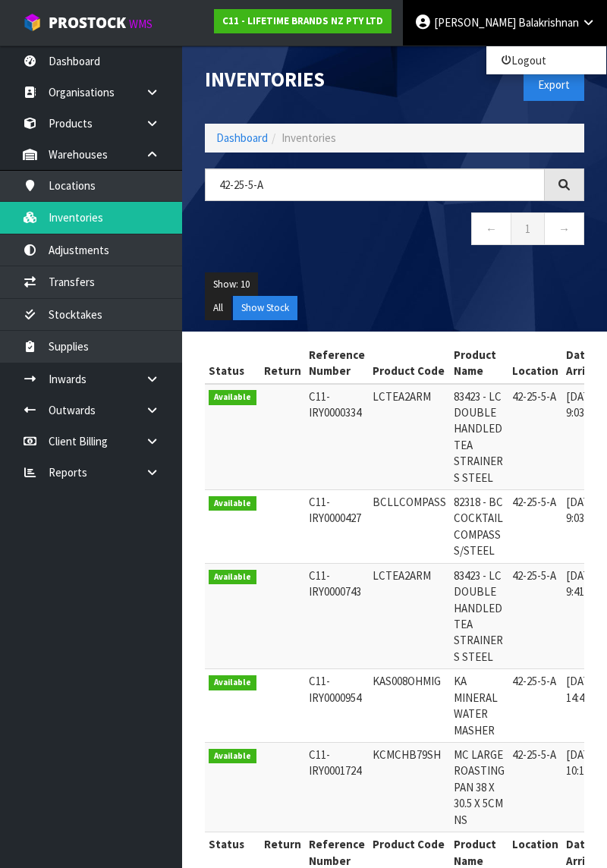 This screenshot has height=868, width=607. Describe the element at coordinates (265, 308) in the screenshot. I see `button: Show Stock` at that location.